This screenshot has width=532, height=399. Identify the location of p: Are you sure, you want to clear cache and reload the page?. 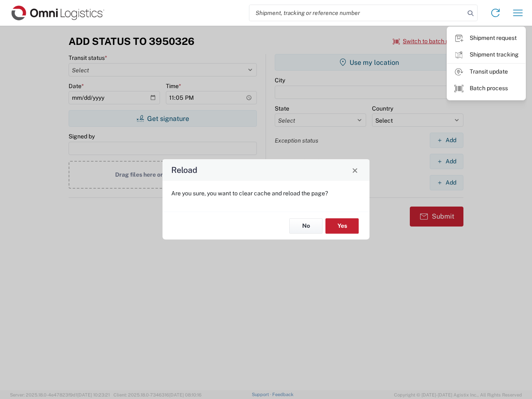
(266, 193).